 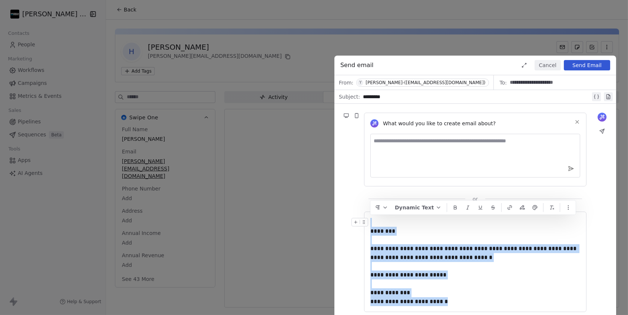 I want to click on button: Dynamic Text, so click(x=418, y=208).